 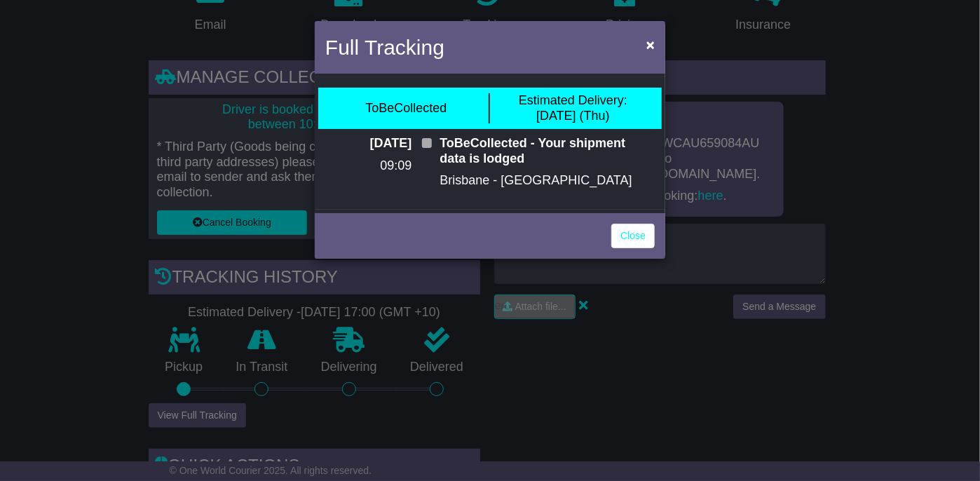 I want to click on p: ToBeCollected - Your shipment data is lodged, so click(x=547, y=151).